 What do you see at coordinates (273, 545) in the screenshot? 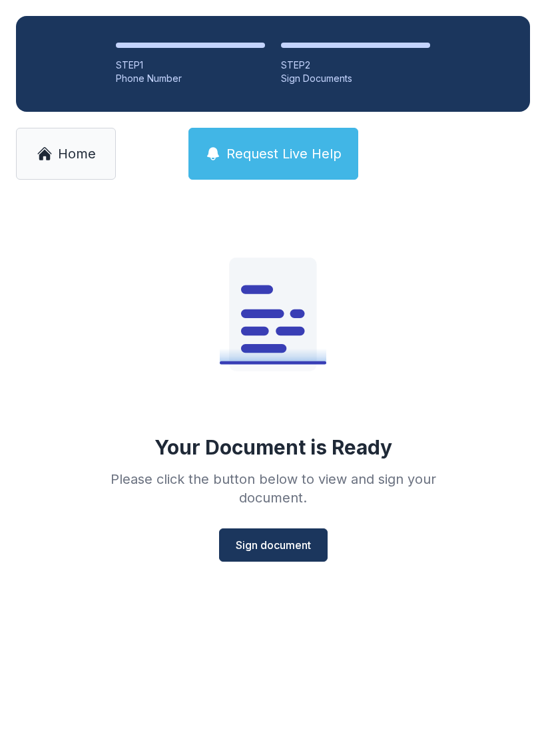
I see `span: Sign document` at bounding box center [273, 545].